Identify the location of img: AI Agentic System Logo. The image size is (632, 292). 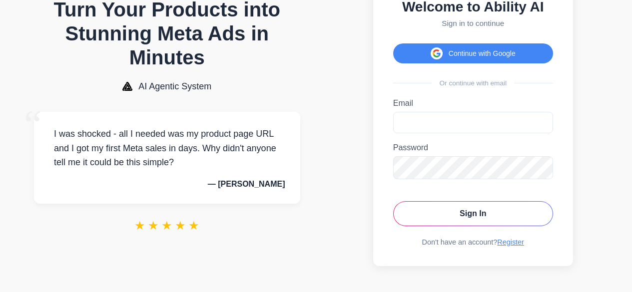
(127, 86).